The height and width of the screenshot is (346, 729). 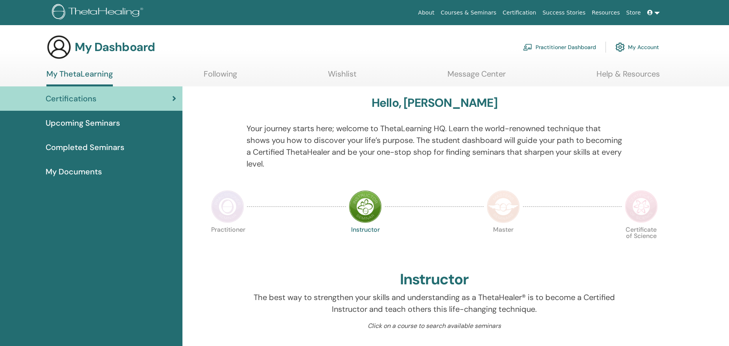 What do you see at coordinates (641, 243) in the screenshot?
I see `p: Certificate of Science` at bounding box center [641, 243].